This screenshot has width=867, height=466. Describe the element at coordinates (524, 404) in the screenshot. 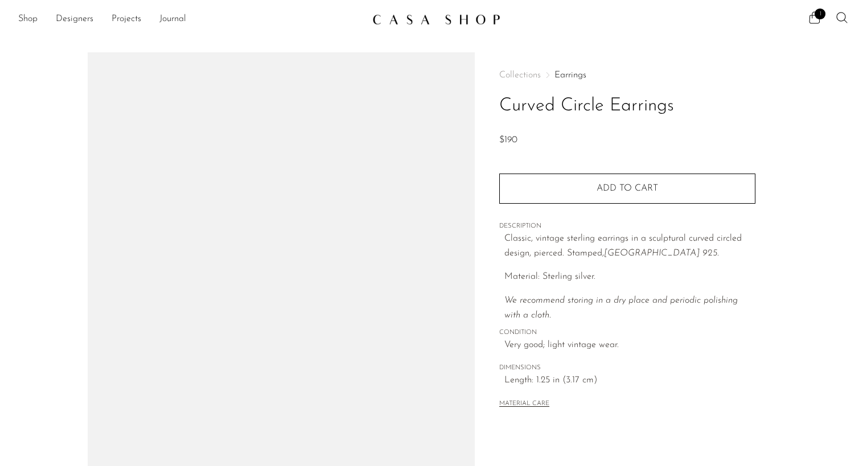

I see `button: MATERIAL CARE` at that location.